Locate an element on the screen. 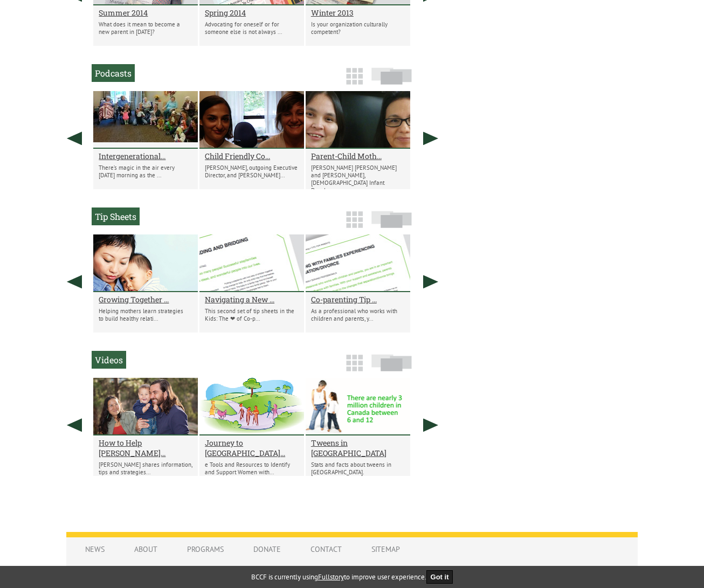 Image resolution: width=704 pixels, height=588 pixels. a: Parent-Child Moth... is located at coordinates (358, 156).